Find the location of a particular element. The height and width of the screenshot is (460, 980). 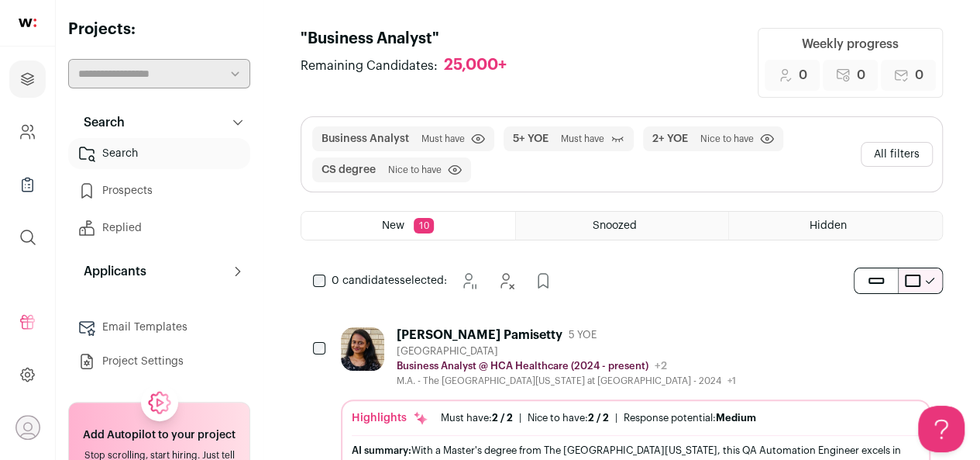

button: Business Analyst is located at coordinates (365, 138).